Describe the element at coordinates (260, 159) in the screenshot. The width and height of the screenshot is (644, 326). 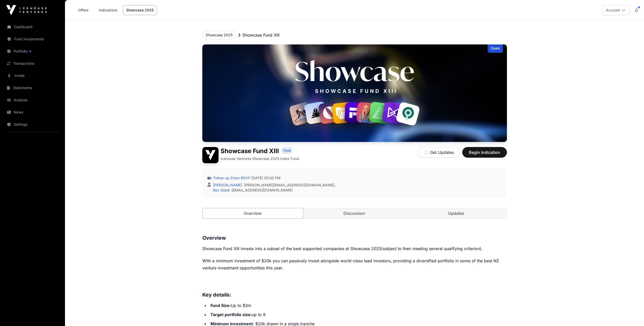
I see `p: Icehouse Ventures Showcase 2025 Index Fund.` at that location.